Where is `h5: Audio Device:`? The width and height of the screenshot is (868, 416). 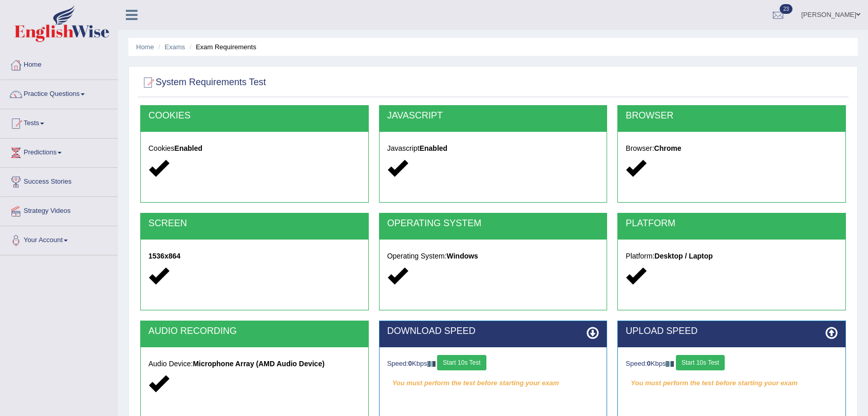
h5: Audio Device: is located at coordinates (254, 364).